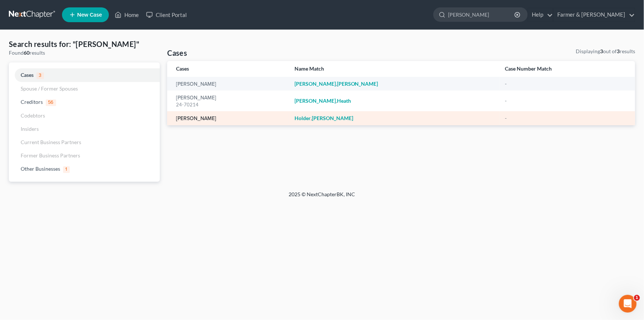 Image resolution: width=644 pixels, height=320 pixels. Describe the element at coordinates (567, 69) in the screenshot. I see `th: Case Number Match` at that location.